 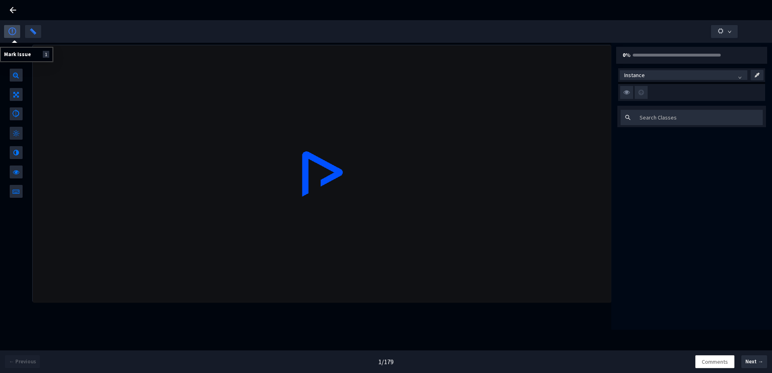 What do you see at coordinates (699, 117) in the screenshot?
I see `input: Search Classes` at bounding box center [699, 117].